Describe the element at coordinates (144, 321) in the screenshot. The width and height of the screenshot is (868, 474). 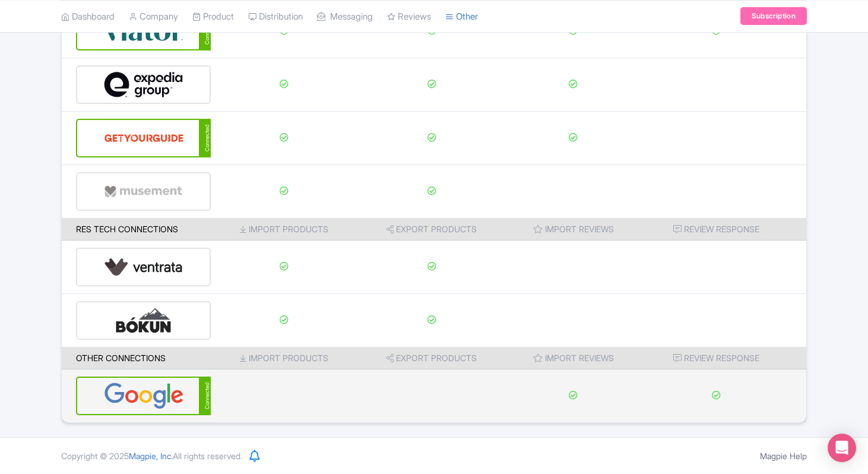
I see `img: bokun-9d666bd0d1b458dbc8a9c3d52590ba5a.svg` at that location.